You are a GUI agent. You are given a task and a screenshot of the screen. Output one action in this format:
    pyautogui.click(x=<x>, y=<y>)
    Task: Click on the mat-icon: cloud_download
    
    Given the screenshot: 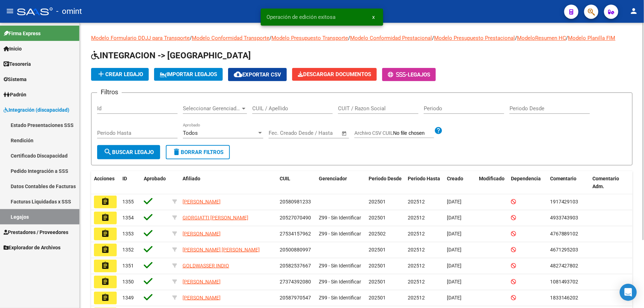 What is the action you would take?
    pyautogui.click(x=238, y=74)
    